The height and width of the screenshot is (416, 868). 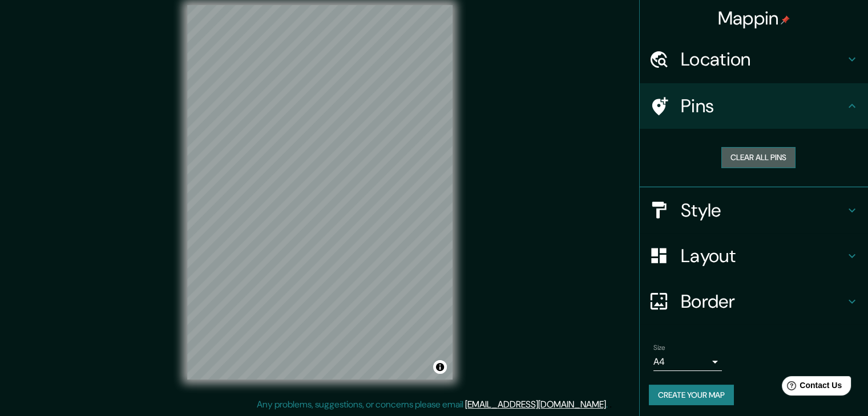 I want to click on h4: Mappin, so click(x=754, y=18).